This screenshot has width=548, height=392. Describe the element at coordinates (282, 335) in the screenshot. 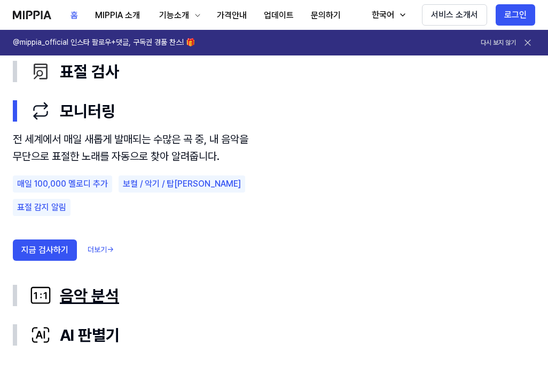

I see `div: AI 판별기` at that location.